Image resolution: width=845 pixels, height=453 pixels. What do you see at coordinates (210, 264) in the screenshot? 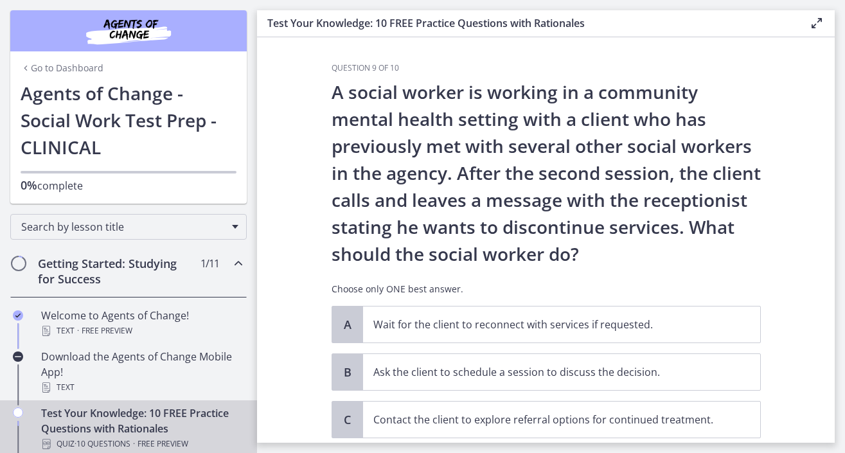
I see `span: 1 / 11` at bounding box center [210, 264].